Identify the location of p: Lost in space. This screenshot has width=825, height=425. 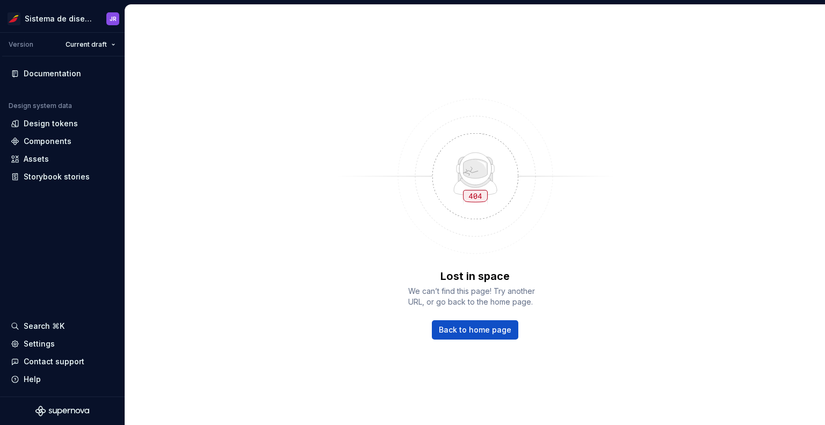
(475, 276).